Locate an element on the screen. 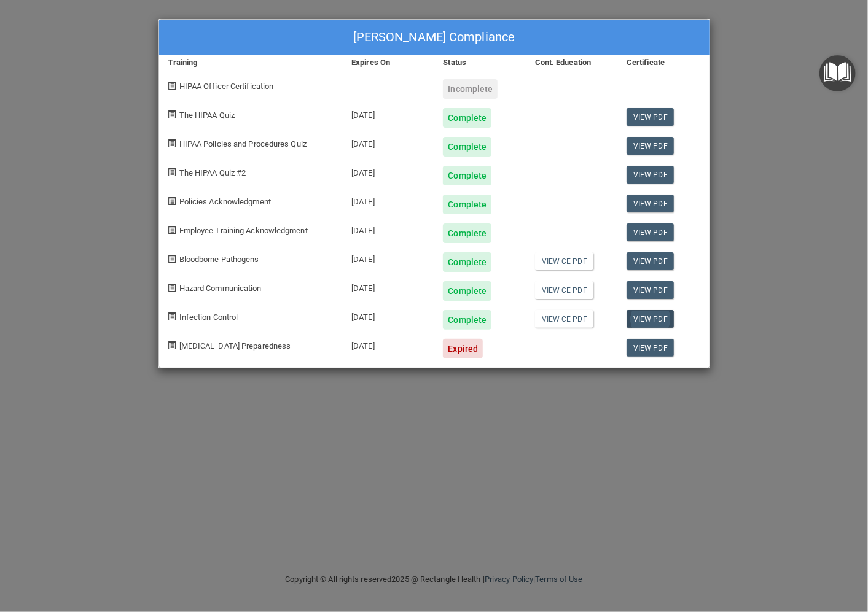 This screenshot has width=868, height=612. span: Employee Training Acknowledgment is located at coordinates (243, 230).